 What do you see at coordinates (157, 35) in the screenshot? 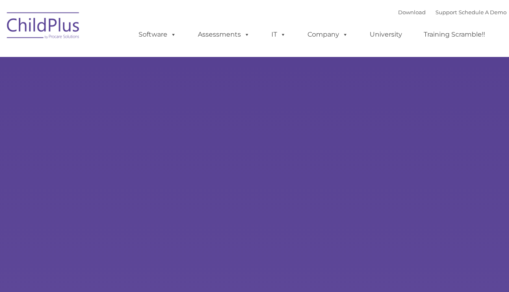
I see `a: Software` at bounding box center [157, 35].